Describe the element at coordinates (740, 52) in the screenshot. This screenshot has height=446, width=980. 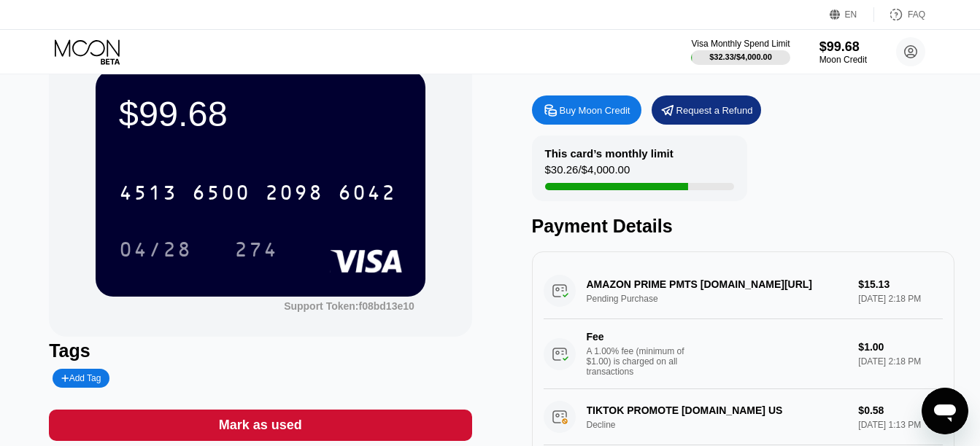
I see `div: Visa Monthly Spend Limit$32.33/$4,000.00` at that location.